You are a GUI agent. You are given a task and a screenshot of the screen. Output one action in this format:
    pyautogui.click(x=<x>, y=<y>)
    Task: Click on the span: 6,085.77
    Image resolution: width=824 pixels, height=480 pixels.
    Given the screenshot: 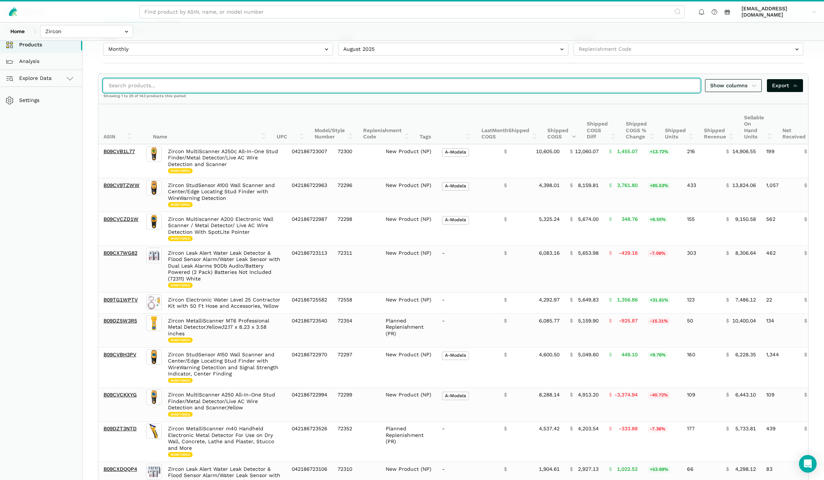 What is the action you would take?
    pyautogui.click(x=549, y=321)
    